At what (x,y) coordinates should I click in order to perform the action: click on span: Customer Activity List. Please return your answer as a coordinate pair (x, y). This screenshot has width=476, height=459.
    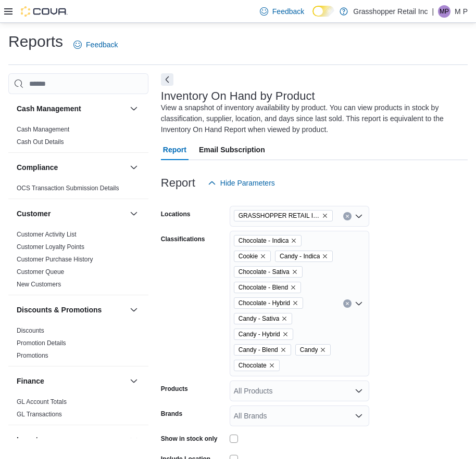
    Looking at the image, I should click on (46, 234).